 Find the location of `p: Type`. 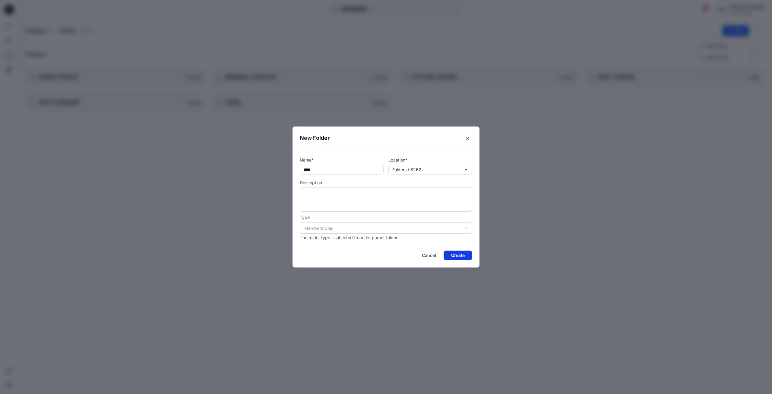

p: Type is located at coordinates (386, 217).